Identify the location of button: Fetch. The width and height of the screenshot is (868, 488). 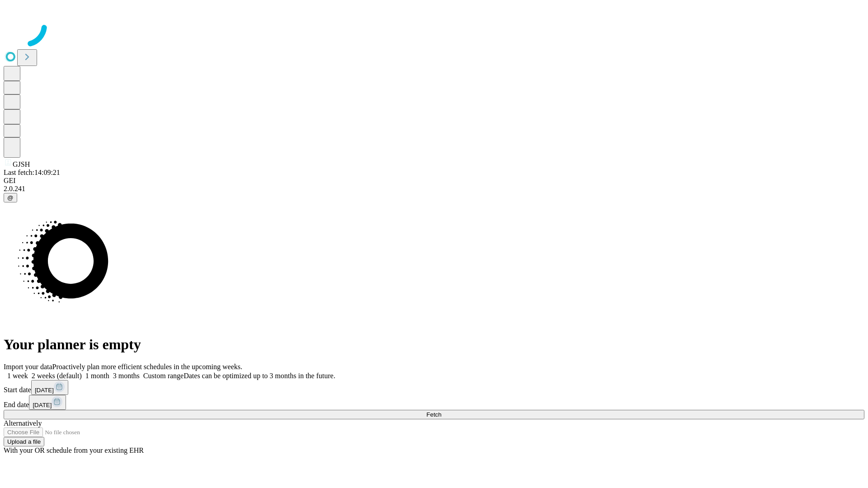
(434, 414).